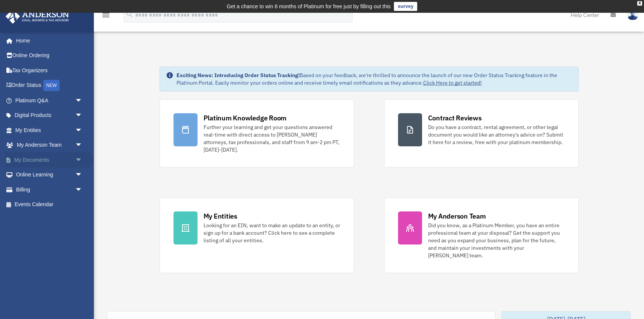 Image resolution: width=644 pixels, height=319 pixels. Describe the element at coordinates (49, 130) in the screenshot. I see `a: My Entitiesarrow_drop_down` at that location.